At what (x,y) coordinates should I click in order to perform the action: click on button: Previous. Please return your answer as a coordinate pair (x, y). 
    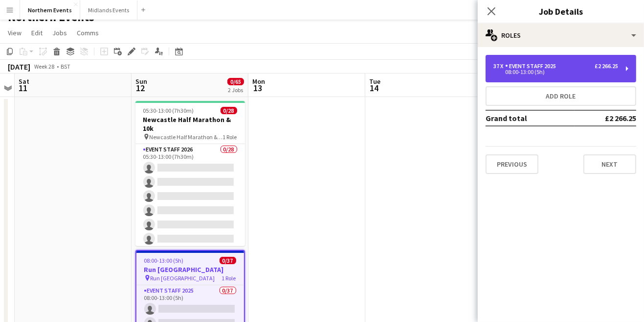
    Looking at the image, I should click on (512, 164).